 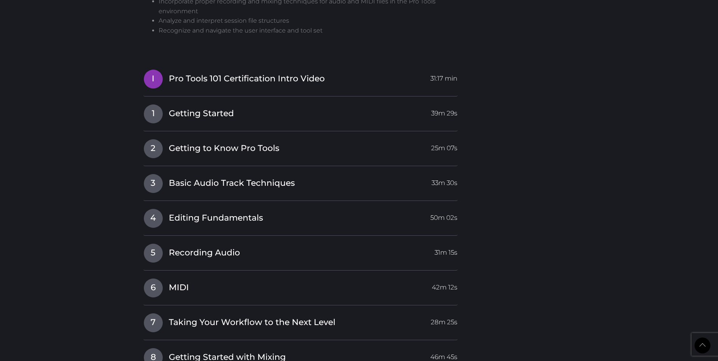 What do you see at coordinates (153, 218) in the screenshot?
I see `span: 4` at bounding box center [153, 218].